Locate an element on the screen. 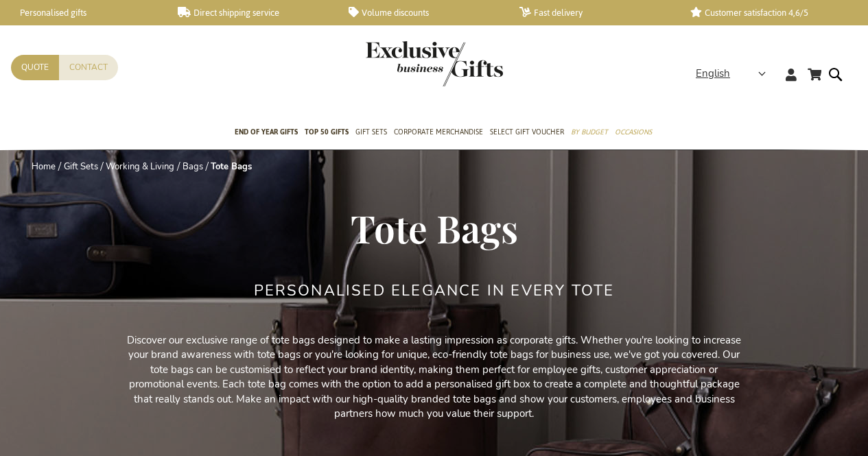  strong: Tote Bags is located at coordinates (231, 167).